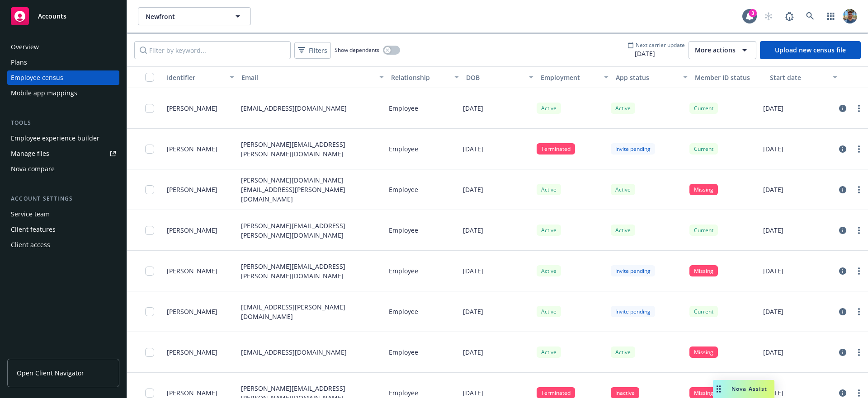 This screenshot has width=868, height=398. Describe the element at coordinates (50, 373) in the screenshot. I see `span: Open Client Navigator` at that location.